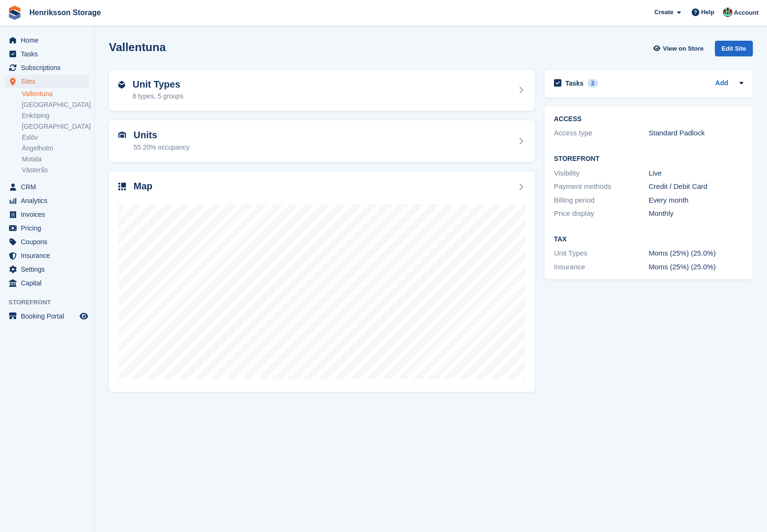 This screenshot has width=767, height=532. I want to click on span: Capital, so click(49, 283).